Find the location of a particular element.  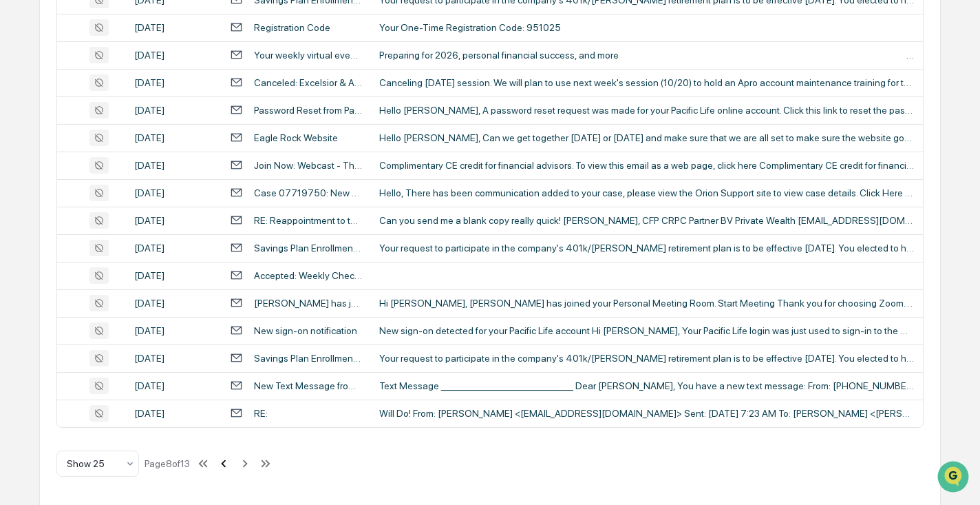

a: 🗄️Attestations is located at coordinates (135, 180).